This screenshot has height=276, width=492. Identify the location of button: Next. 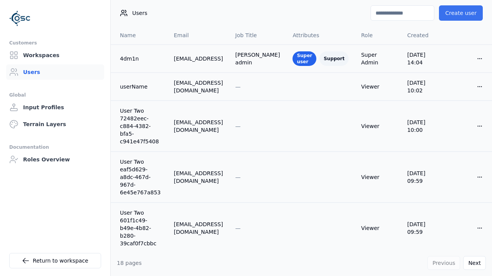
(474, 263).